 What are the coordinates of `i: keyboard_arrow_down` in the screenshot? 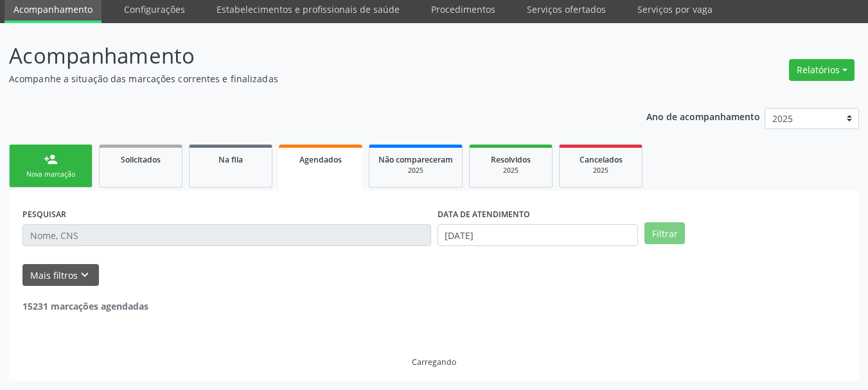 It's located at (85, 275).